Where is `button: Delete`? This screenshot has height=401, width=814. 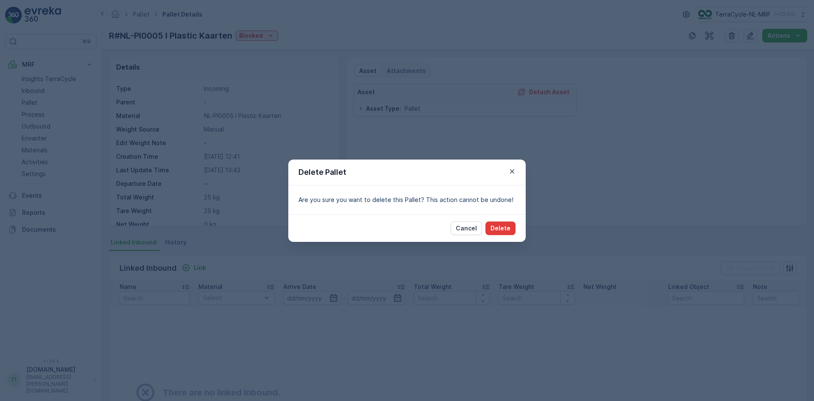 button: Delete is located at coordinates (500, 228).